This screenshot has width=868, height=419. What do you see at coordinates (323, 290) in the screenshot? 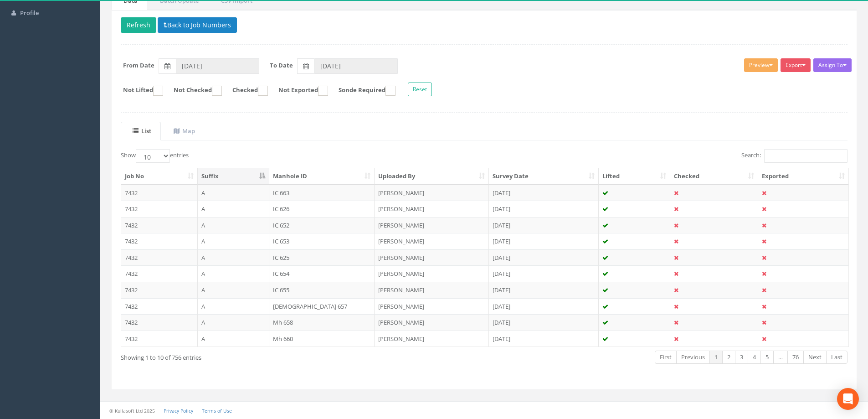
I see `td: IC 655` at bounding box center [323, 290].